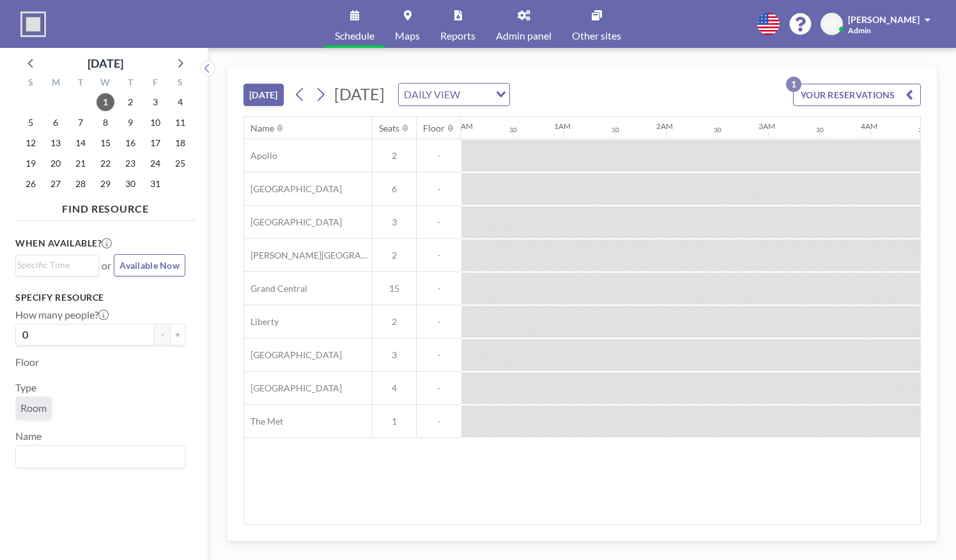 This screenshot has height=560, width=956. What do you see at coordinates (155, 102) in the screenshot?
I see `span: Friday, October 3, 2025` at bounding box center [155, 102].